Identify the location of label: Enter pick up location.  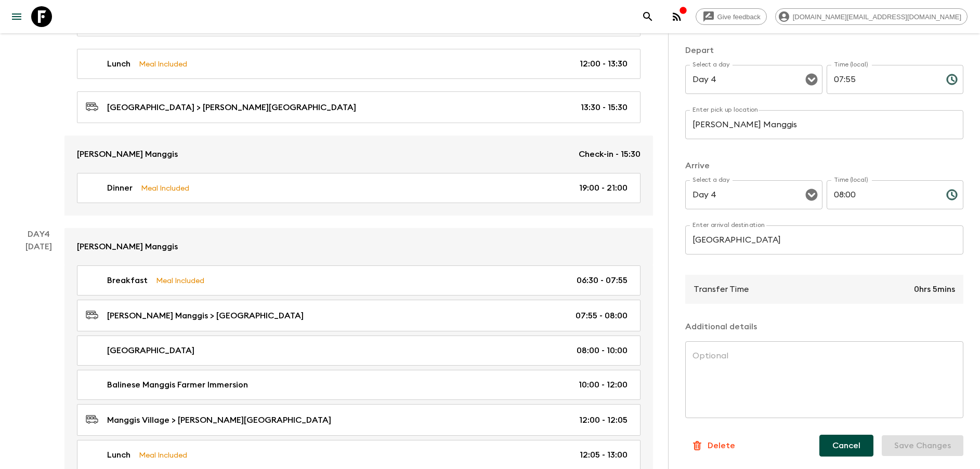
(726, 110).